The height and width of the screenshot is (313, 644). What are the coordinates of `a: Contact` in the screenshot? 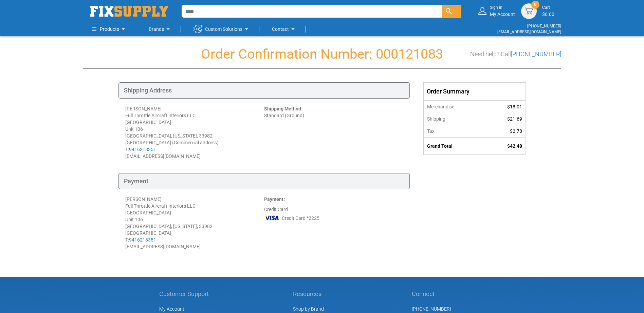 It's located at (285, 30).